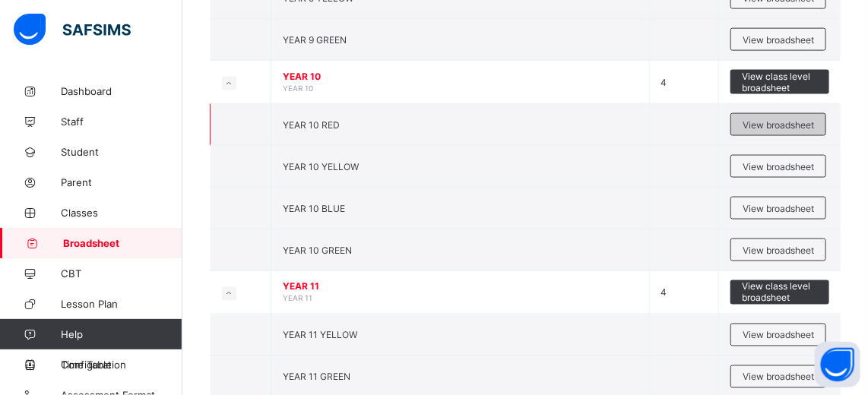 This screenshot has width=868, height=395. What do you see at coordinates (122, 182) in the screenshot?
I see `span: Parent` at bounding box center [122, 182].